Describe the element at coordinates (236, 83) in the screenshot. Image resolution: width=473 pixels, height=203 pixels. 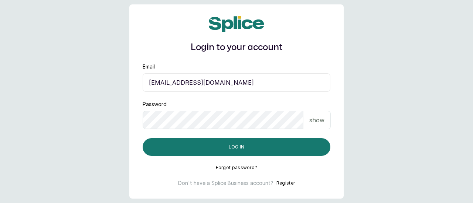
I see `input: email@acme.com` at that location.